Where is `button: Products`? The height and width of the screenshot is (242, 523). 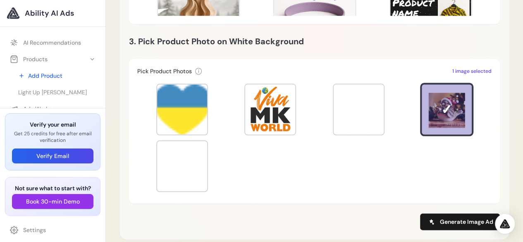 button: Products is located at coordinates (53, 59).